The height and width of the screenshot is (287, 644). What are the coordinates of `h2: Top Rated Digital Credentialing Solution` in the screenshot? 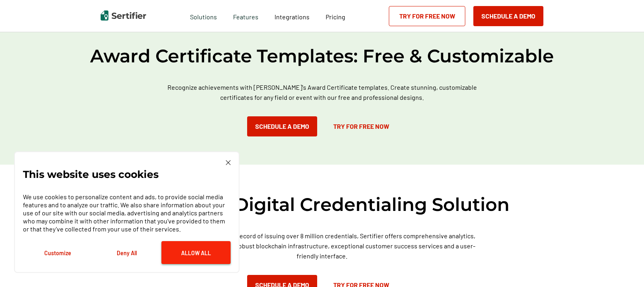 It's located at (322, 205).